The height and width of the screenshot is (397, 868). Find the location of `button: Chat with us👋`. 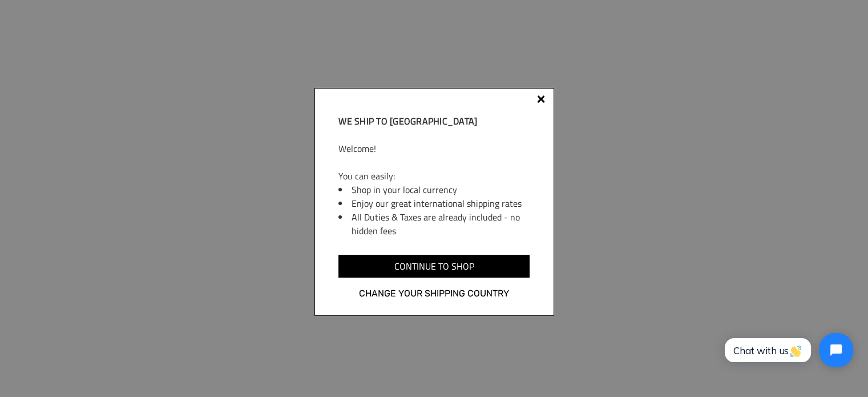

button: Chat with us👋 is located at coordinates (55, 27).